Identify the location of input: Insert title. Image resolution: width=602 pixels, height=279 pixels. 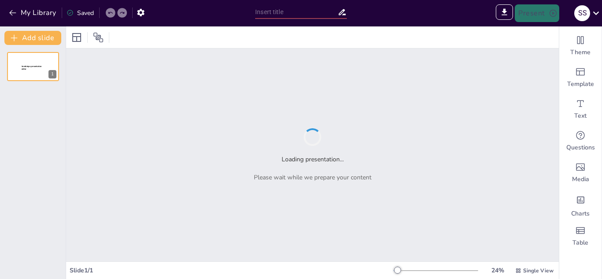
(296, 12).